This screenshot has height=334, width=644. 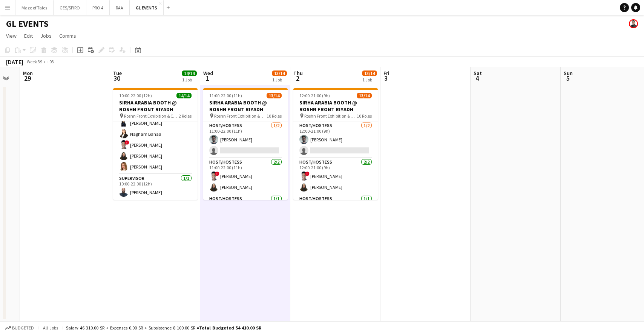 What do you see at coordinates (28, 36) in the screenshot?
I see `span: Edit` at bounding box center [28, 36].